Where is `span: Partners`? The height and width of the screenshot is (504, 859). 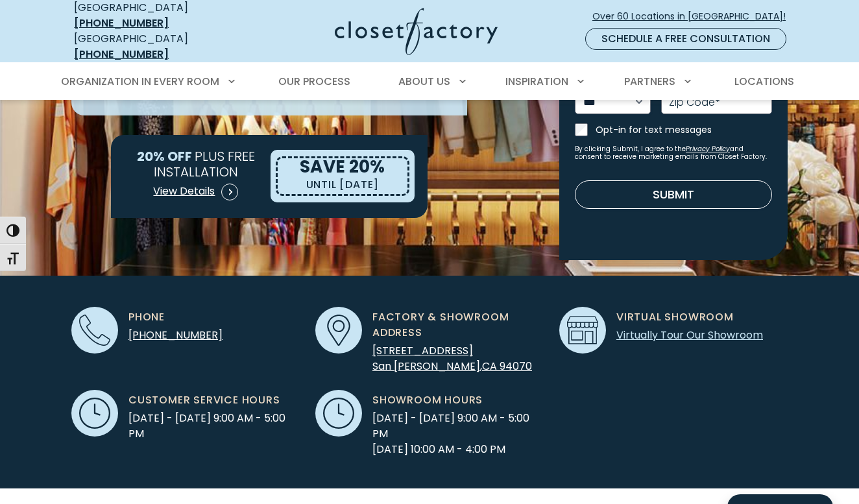 span: Partners is located at coordinates (649, 81).